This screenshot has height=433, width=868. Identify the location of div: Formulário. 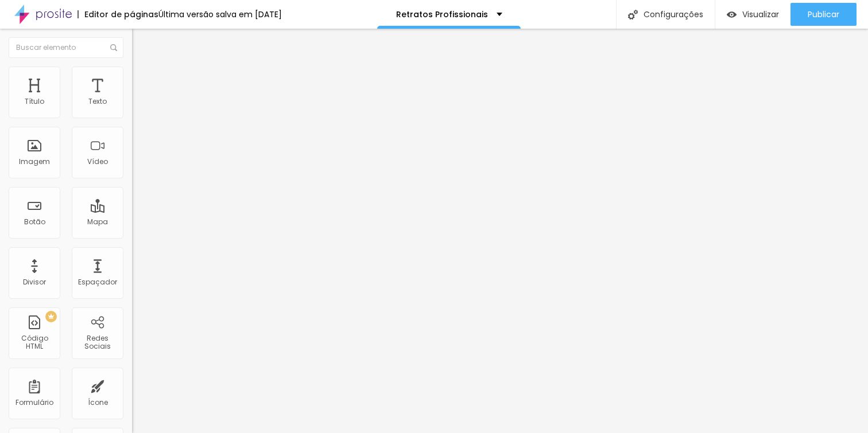
(35, 403).